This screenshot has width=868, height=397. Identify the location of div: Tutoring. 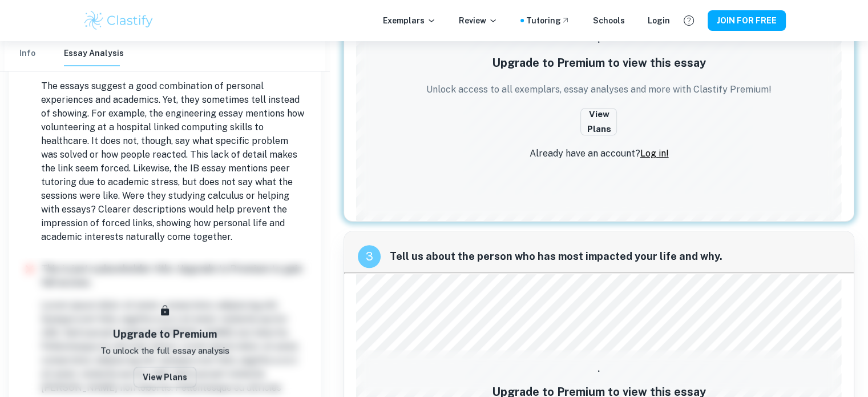
(548, 21).